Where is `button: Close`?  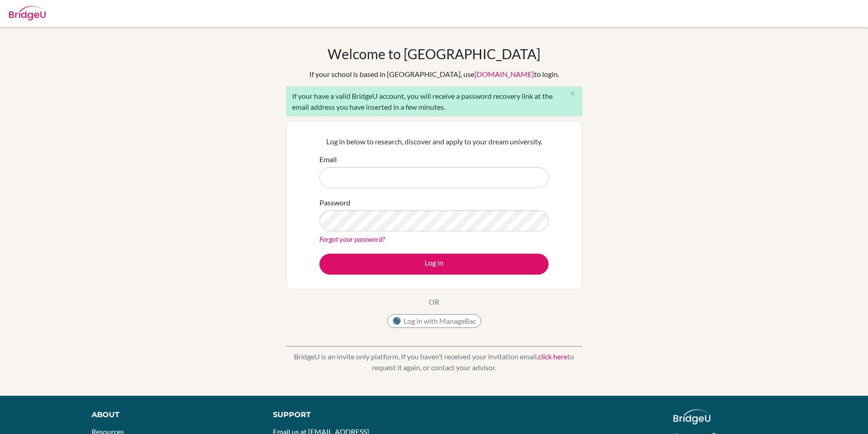
button: Close is located at coordinates (573, 94).